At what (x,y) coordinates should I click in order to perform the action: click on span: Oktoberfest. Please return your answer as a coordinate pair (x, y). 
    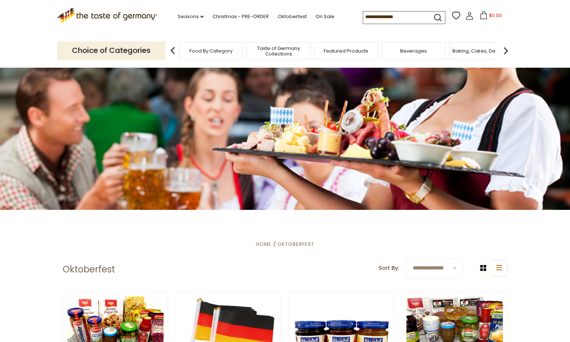
    Looking at the image, I should click on (295, 244).